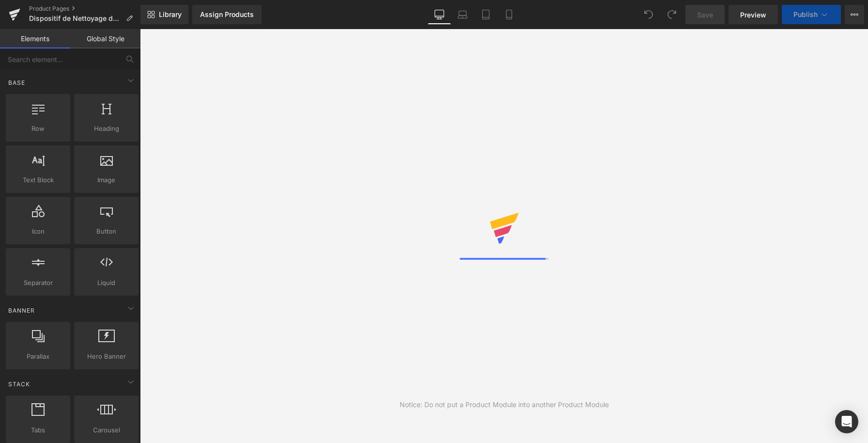 The width and height of the screenshot is (868, 443). What do you see at coordinates (439, 14) in the screenshot?
I see `a: Desktop` at bounding box center [439, 14].